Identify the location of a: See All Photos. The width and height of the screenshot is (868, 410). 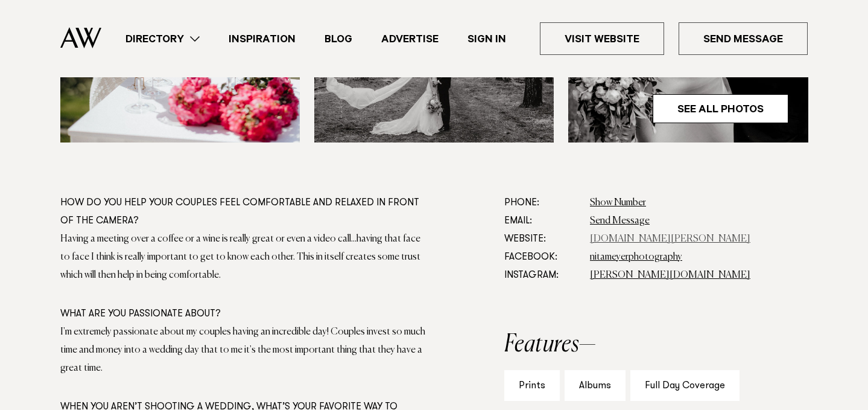
(721, 109).